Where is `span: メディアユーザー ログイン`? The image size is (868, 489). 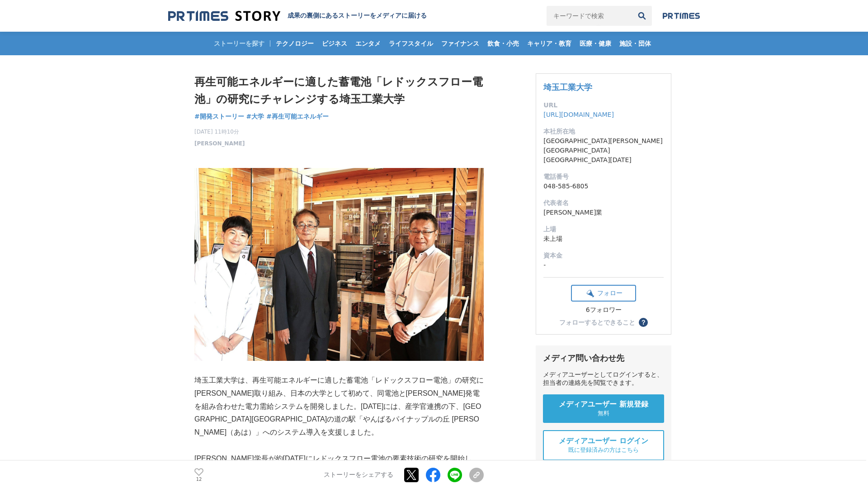 span: メディアユーザー ログイン is located at coordinates (604, 441).